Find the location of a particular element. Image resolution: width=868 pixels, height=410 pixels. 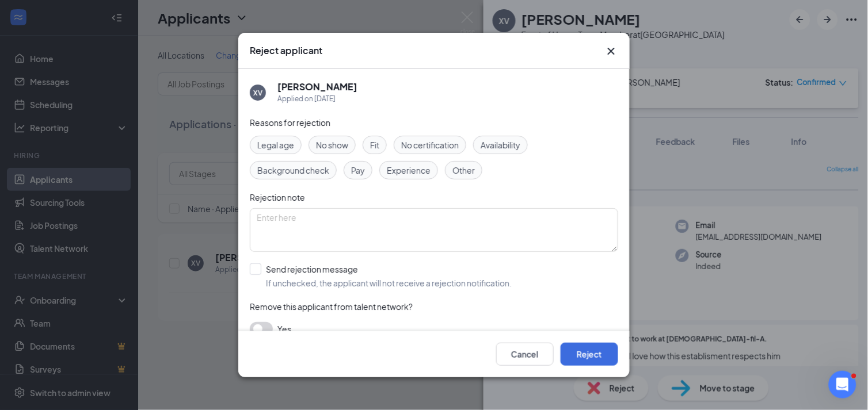

span: Experience is located at coordinates (409, 170).